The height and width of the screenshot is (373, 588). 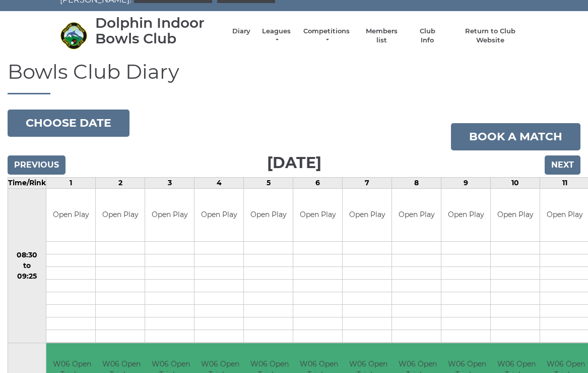 I want to click on input: Previous, so click(x=37, y=165).